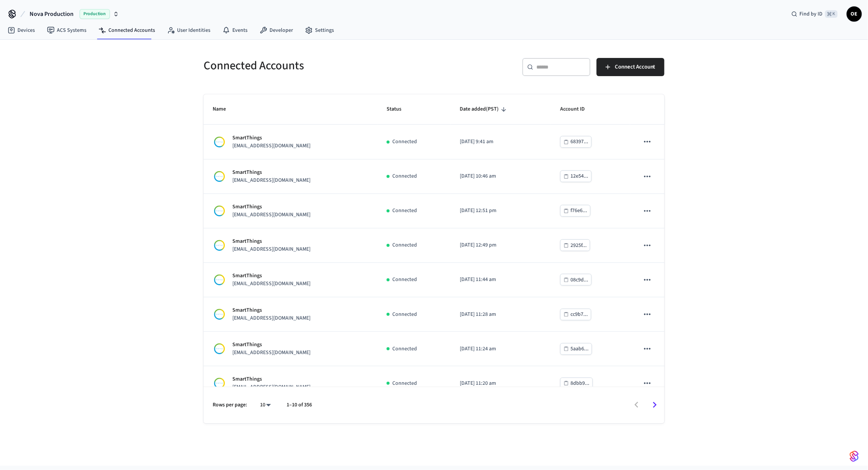 The image size is (868, 470). I want to click on div: Find by ID⌘ K, so click(815, 14).